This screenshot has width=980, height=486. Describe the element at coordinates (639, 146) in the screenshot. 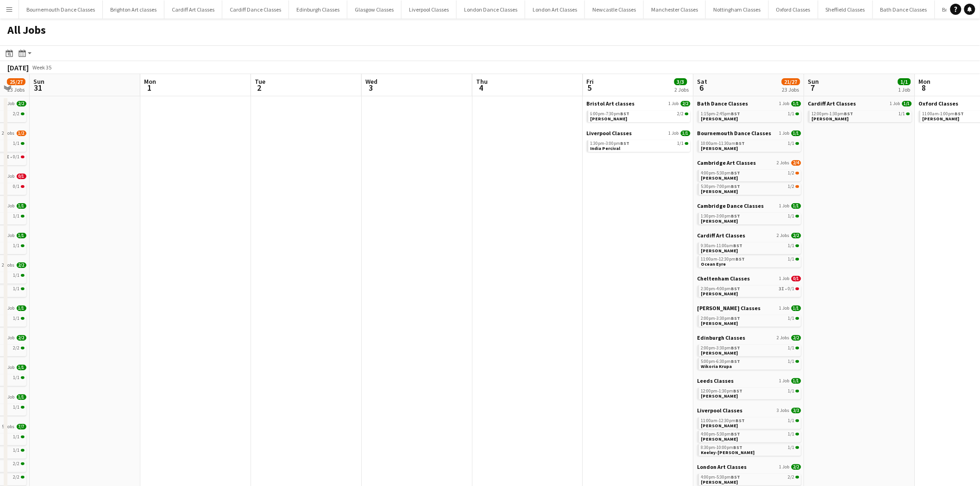

I see `a: 1:30pm-3:00pmBST1/1India Percival` at that location.